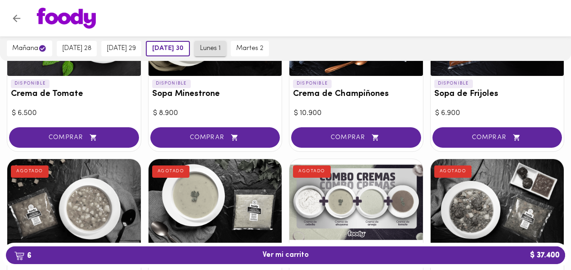 The width and height of the screenshot is (571, 270). Describe the element at coordinates (250, 49) in the screenshot. I see `span: martes 2` at that location.